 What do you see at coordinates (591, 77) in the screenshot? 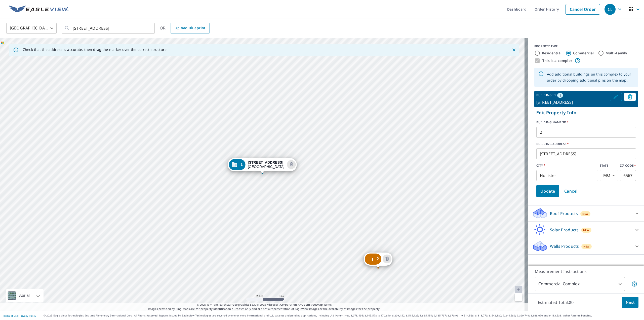
I see `div: Add additional buildings on this complex to your order by dropping additional pins on the map.` at bounding box center [591, 77].